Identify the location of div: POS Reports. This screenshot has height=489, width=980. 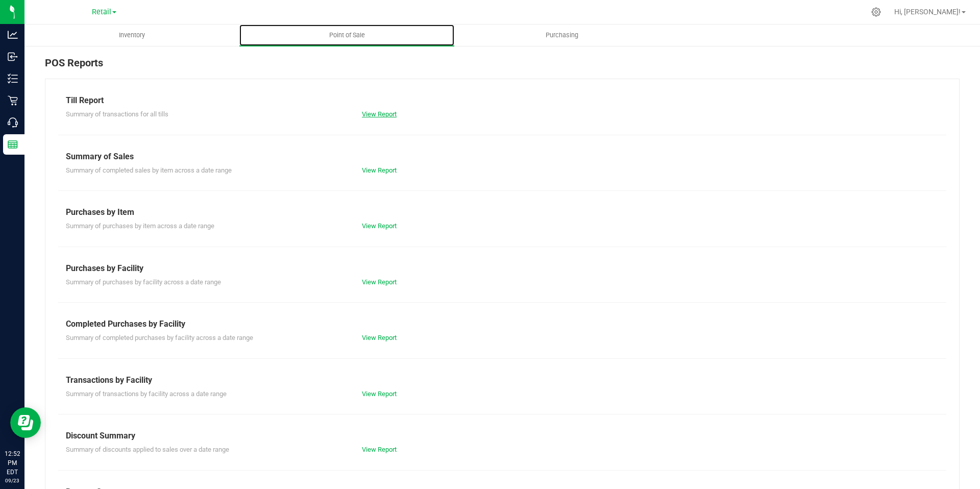
(502, 67).